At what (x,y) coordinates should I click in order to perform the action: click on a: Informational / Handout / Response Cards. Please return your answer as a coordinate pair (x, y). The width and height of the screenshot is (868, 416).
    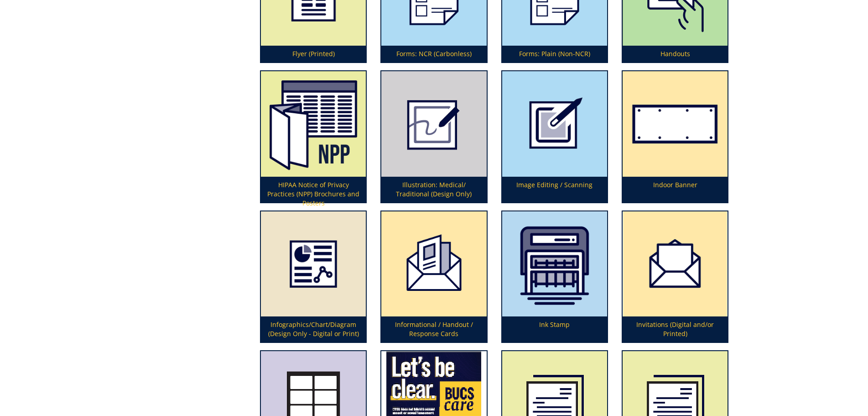
    Looking at the image, I should click on (434, 276).